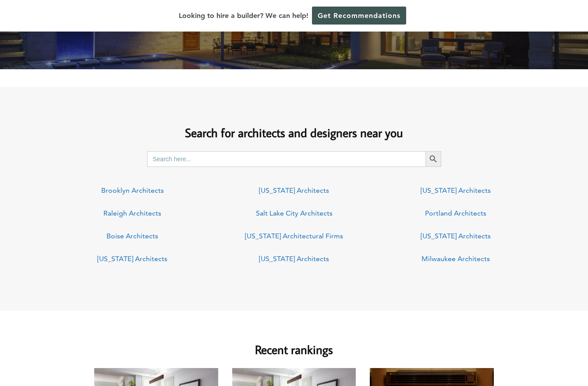 The width and height of the screenshot is (588, 386). Describe the element at coordinates (132, 190) in the screenshot. I see `a: Brooklyn Architects` at that location.